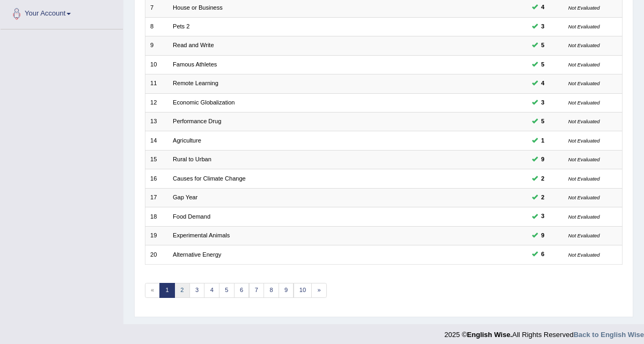 The width and height of the screenshot is (644, 344). What do you see at coordinates (185, 197) in the screenshot?
I see `a: Gap Year` at bounding box center [185, 197].